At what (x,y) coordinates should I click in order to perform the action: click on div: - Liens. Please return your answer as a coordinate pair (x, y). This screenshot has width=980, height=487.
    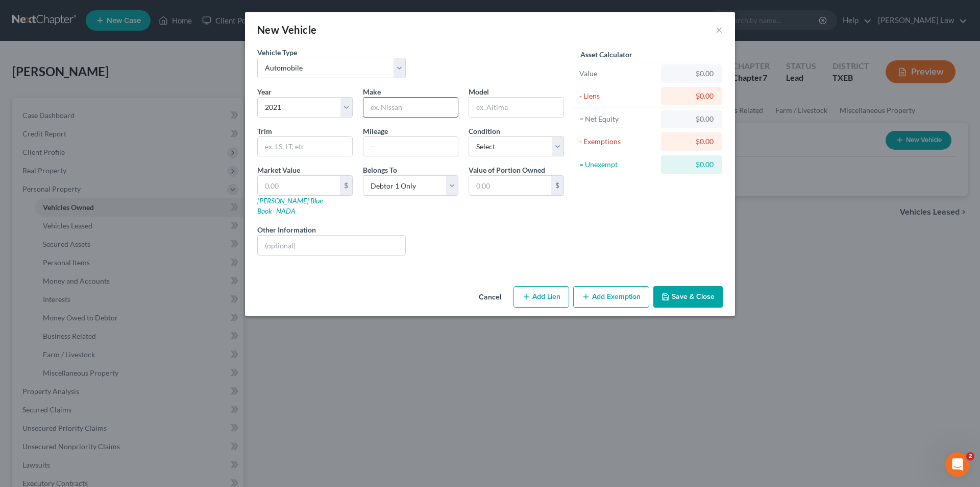
    Looking at the image, I should click on (618, 96).